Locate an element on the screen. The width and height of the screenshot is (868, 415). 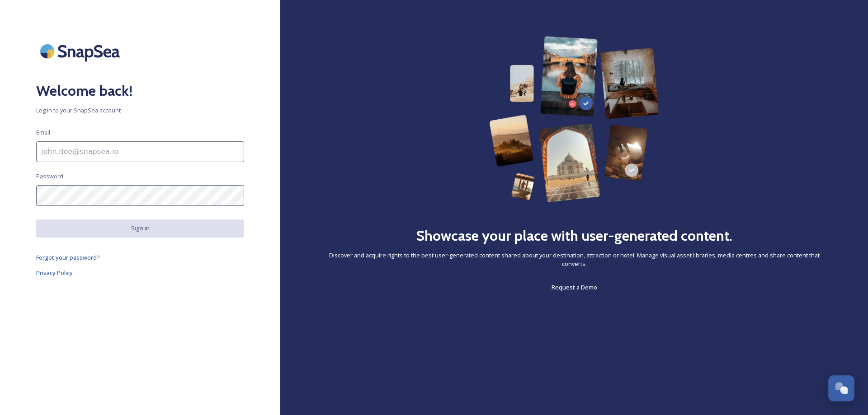
a: Forgot your password? is located at coordinates (140, 258).